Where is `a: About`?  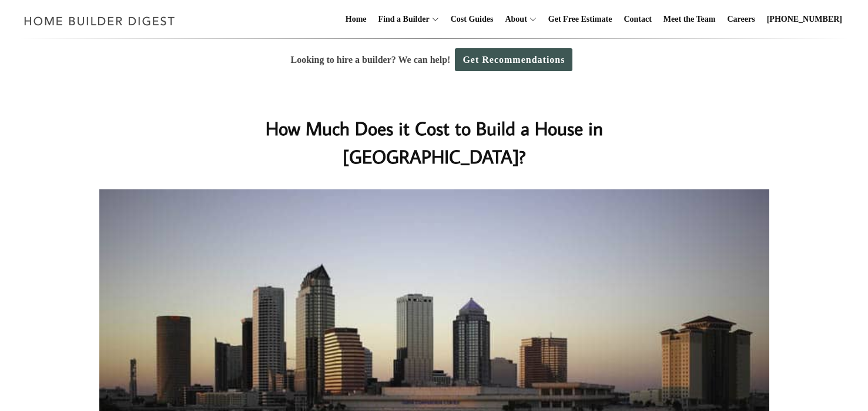 a: About is located at coordinates (513, 20).